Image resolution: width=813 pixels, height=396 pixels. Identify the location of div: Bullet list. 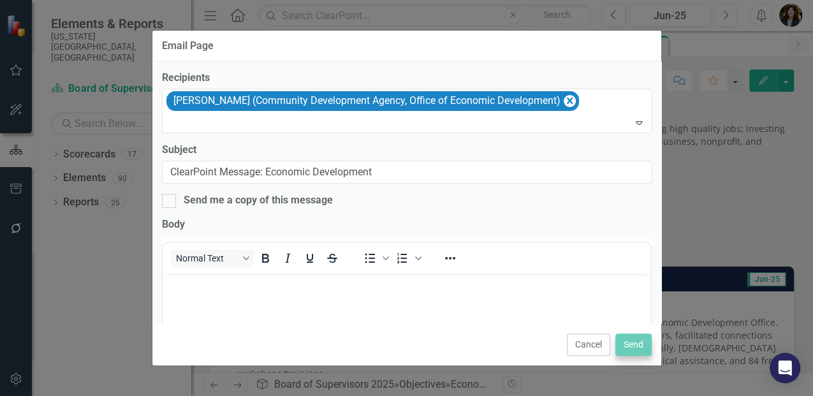
(375, 258).